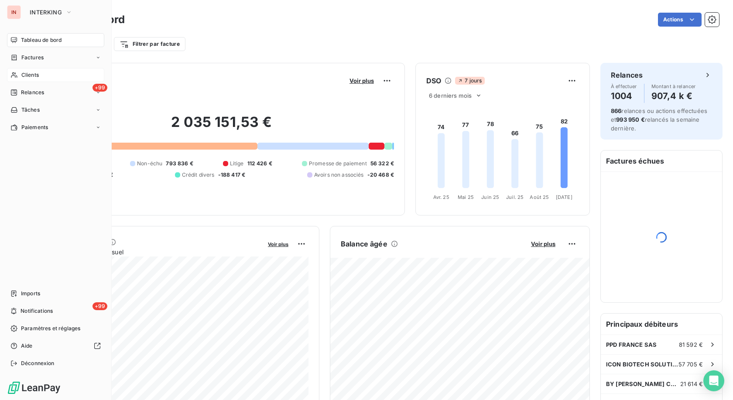 Image resolution: width=733 pixels, height=400 pixels. I want to click on span: 21 614 €, so click(692, 384).